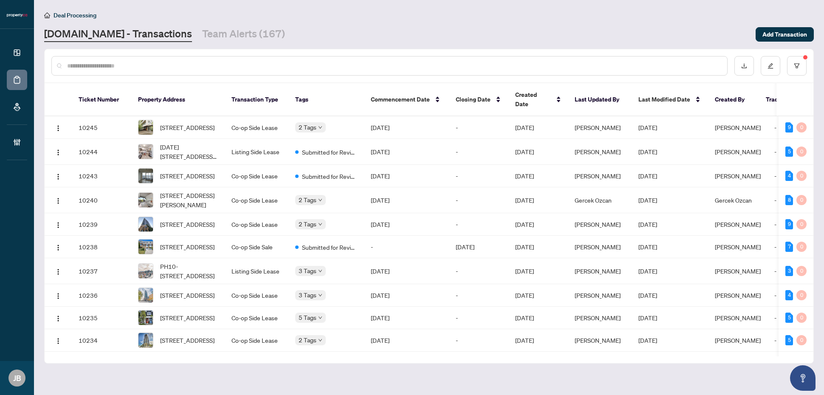 The height and width of the screenshot is (395, 824). I want to click on div: 7, so click(789, 247).